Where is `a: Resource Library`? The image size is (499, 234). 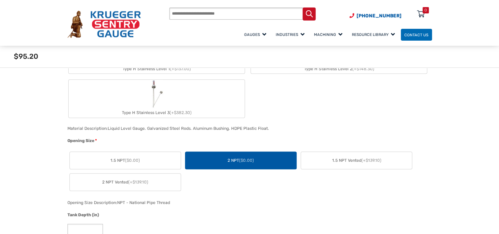
a: Resource Library is located at coordinates (375, 34).